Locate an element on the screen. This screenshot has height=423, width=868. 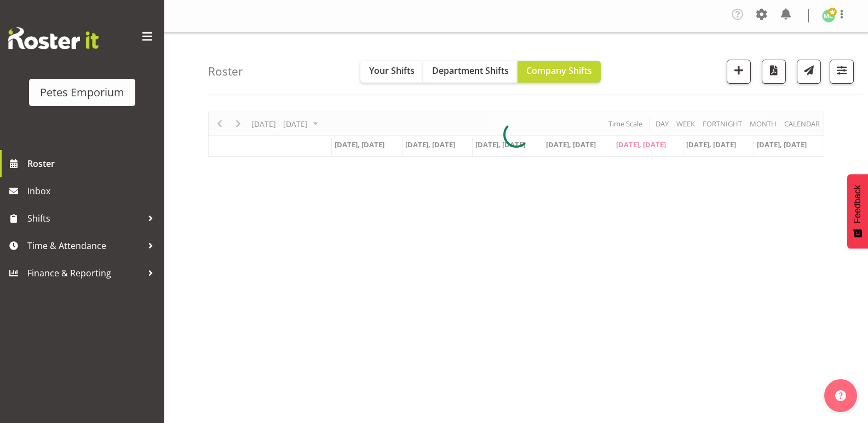
span: Feedback is located at coordinates (858, 204).